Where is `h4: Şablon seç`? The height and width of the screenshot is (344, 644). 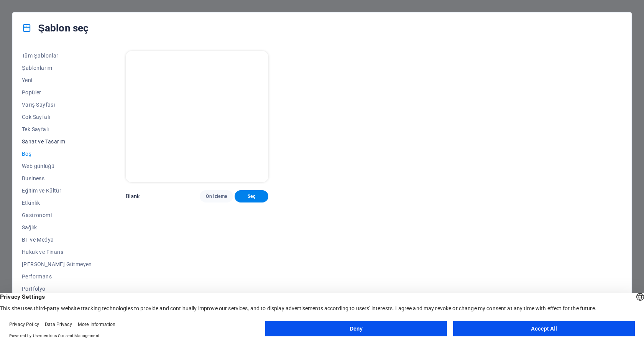
h4: Şablon seç is located at coordinates (55, 28).